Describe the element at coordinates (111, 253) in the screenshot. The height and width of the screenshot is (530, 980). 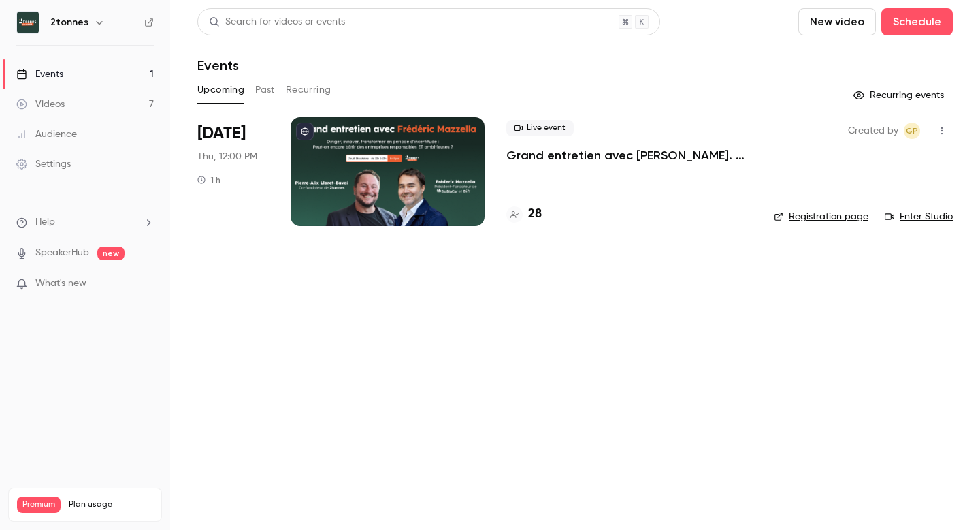
I see `span: new` at that location.